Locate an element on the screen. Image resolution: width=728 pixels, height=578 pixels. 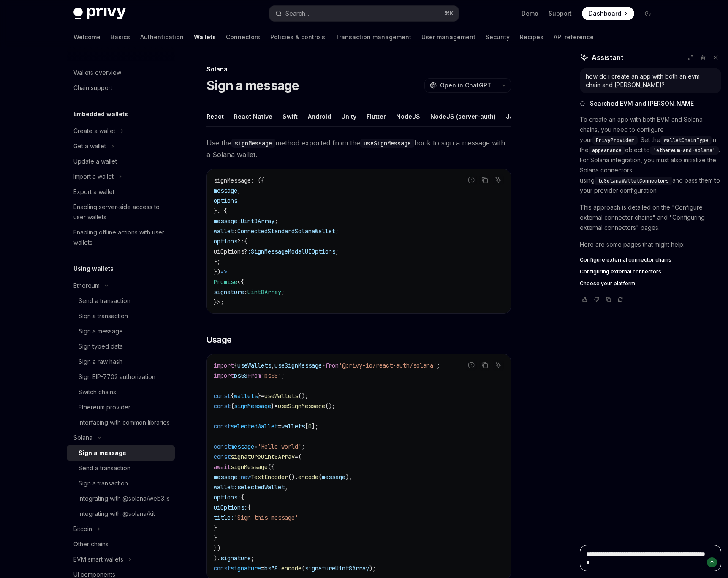
a: Integrating with @solana/kit is located at coordinates (121, 514).